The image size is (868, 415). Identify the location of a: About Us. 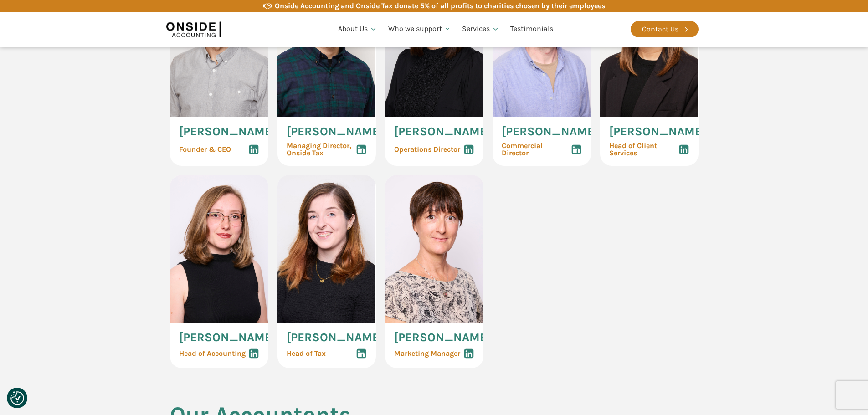
(358, 29).